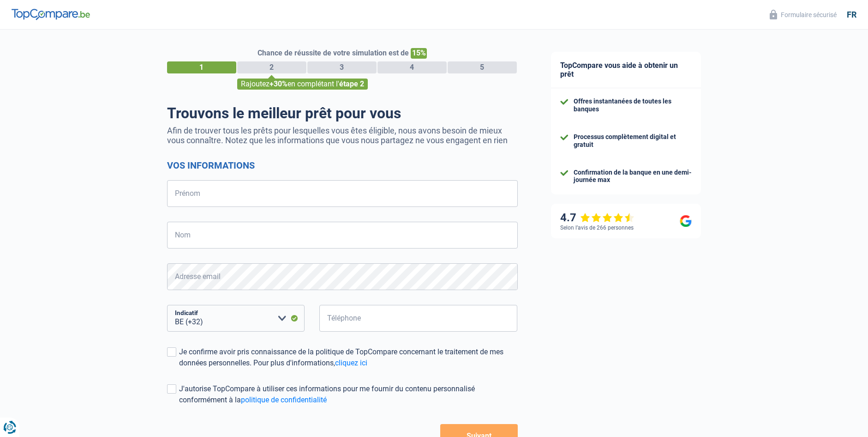  Describe the element at coordinates (343, 113) in the screenshot. I see `h1: Trouvons le meilleur prêt pour vous` at that location.